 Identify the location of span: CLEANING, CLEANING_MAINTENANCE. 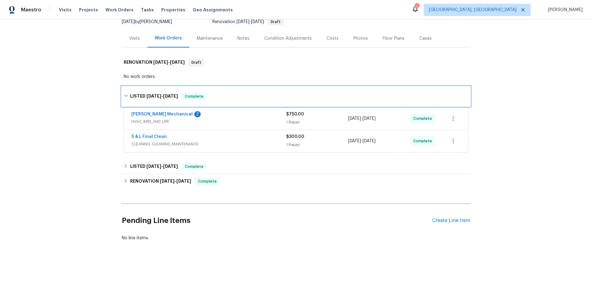
(209, 144).